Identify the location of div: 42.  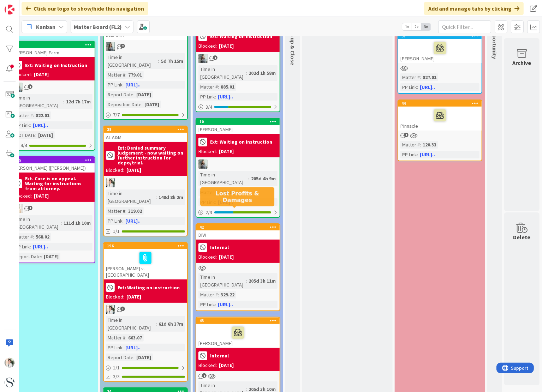
(238, 227).